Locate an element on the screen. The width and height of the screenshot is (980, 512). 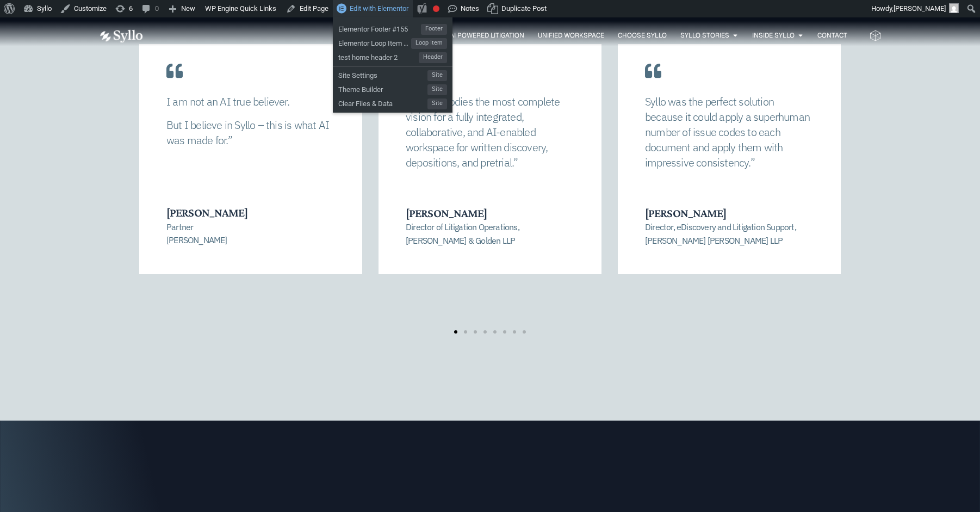
span: Choose Syllo is located at coordinates (643, 35).